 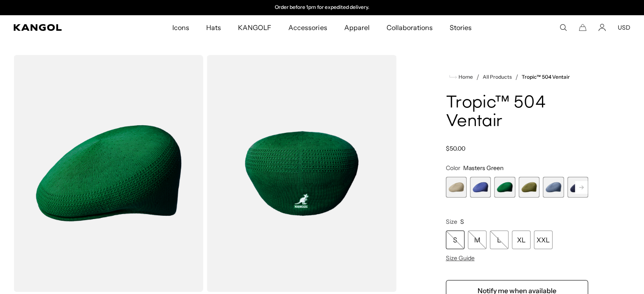 I want to click on a: Kangol, so click(x=64, y=27).